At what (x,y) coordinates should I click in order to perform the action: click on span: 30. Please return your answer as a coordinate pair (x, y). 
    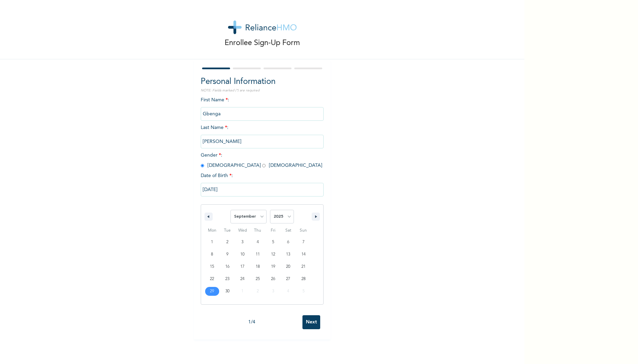
    Looking at the image, I should click on (227, 291).